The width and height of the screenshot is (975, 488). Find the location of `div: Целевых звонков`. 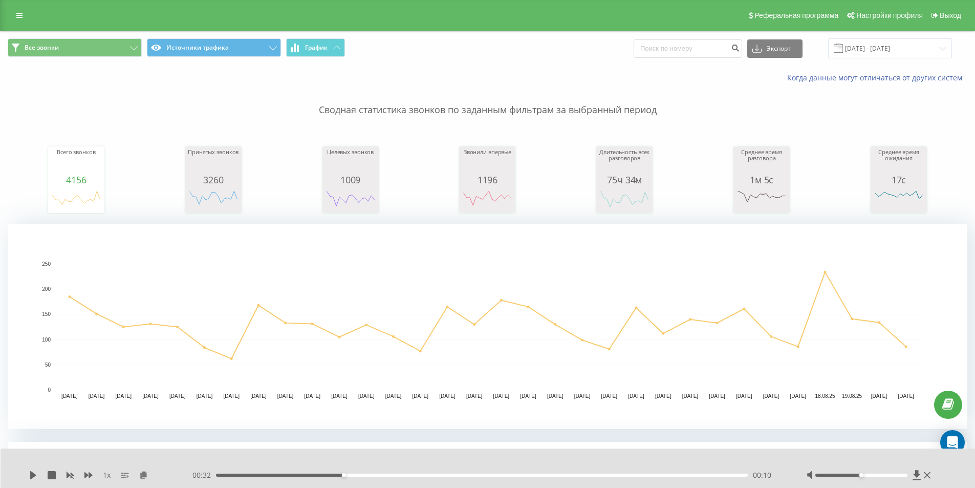

div: Целевых звонков is located at coordinates (350, 162).